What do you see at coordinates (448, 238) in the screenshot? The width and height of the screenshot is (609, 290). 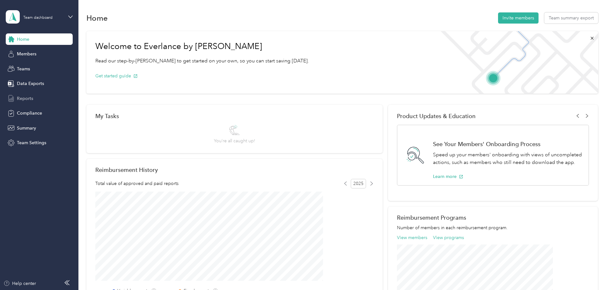 I see `button: View programs` at bounding box center [448, 238].